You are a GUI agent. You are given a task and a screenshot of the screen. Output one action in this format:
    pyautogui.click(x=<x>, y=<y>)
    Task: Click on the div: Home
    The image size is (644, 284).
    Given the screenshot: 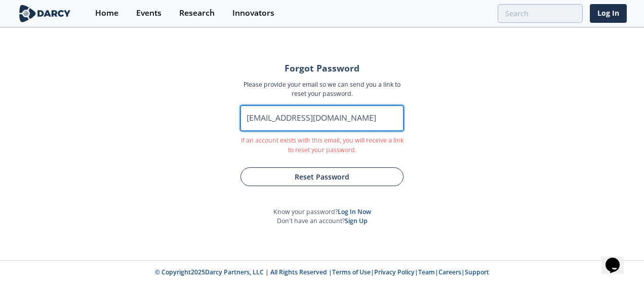 What is the action you would take?
    pyautogui.click(x=107, y=13)
    